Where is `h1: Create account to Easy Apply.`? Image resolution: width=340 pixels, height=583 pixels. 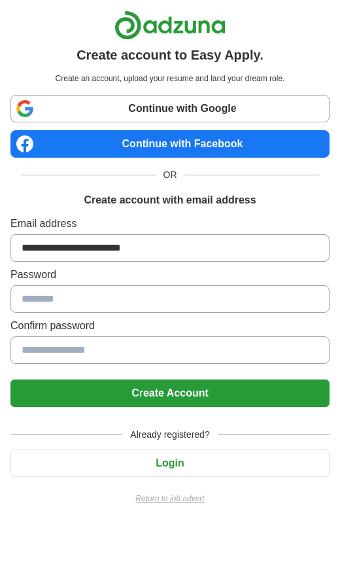
h1: Create account to Easy Apply. is located at coordinates (170, 55).